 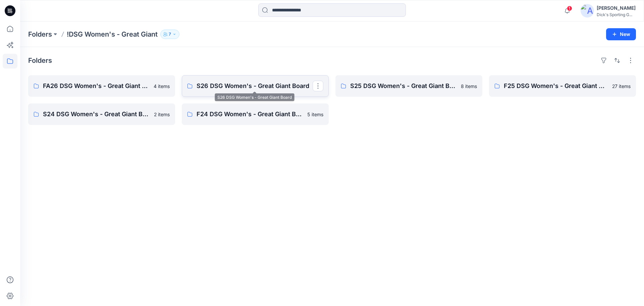 I want to click on a: S26 DSG Women's - Great Giant Board, so click(x=255, y=86).